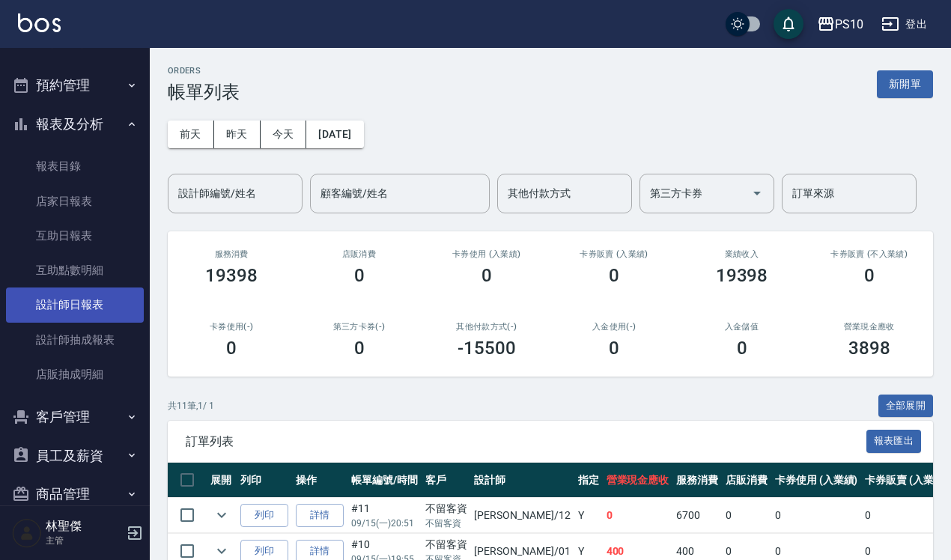 The height and width of the screenshot is (560, 951). Describe the element at coordinates (284, 134) in the screenshot. I see `button: 今天` at that location.